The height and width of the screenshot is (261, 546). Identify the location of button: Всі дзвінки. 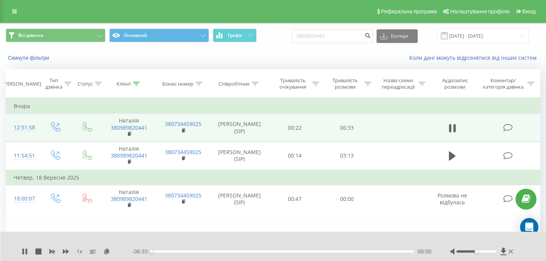
(56, 35).